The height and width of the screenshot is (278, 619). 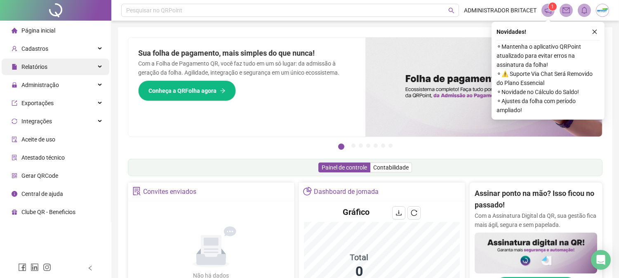 I want to click on button: 7, so click(x=391, y=146).